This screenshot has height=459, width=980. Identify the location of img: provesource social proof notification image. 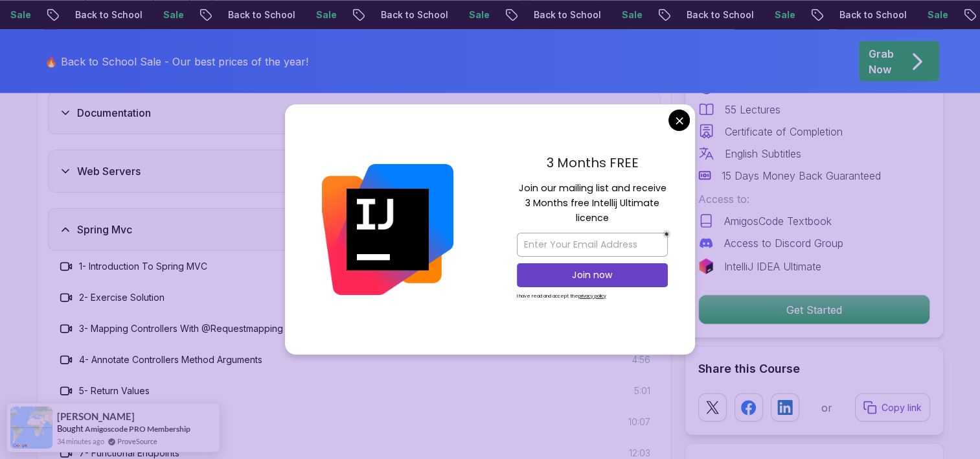
(31, 427).